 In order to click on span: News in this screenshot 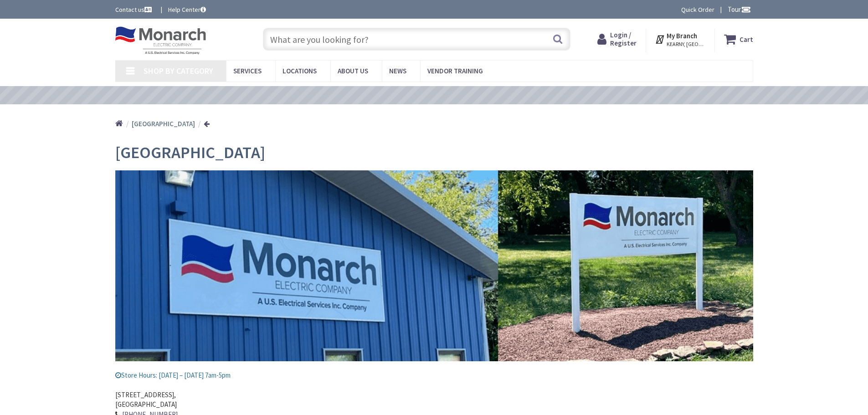, I will do `click(398, 71)`.